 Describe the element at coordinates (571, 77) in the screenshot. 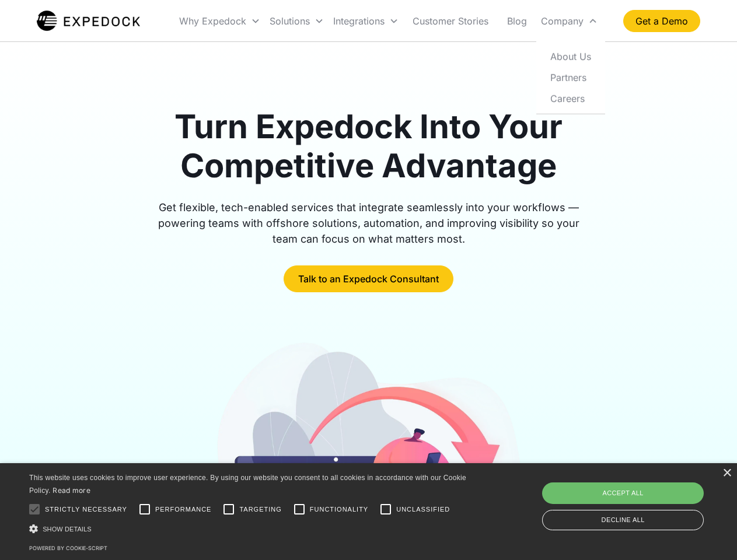

I see `a: Partners` at that location.